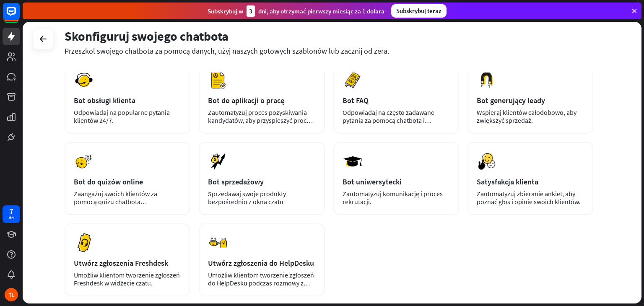 Image resolution: width=644 pixels, height=306 pixels. I want to click on font: Zautomatyzuj komunikację i proces rekrutacji., so click(392, 197).